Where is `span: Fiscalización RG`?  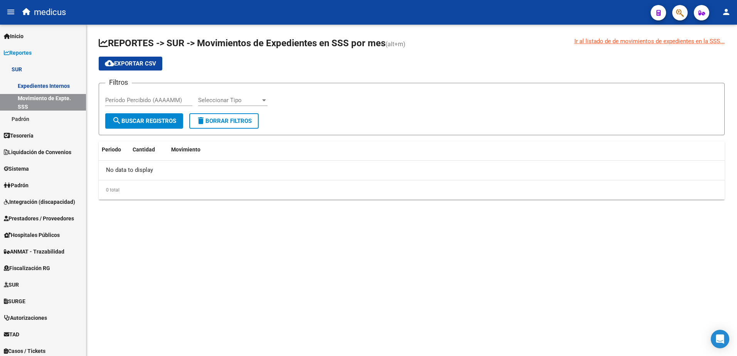
span: Fiscalización RG is located at coordinates (27, 268).